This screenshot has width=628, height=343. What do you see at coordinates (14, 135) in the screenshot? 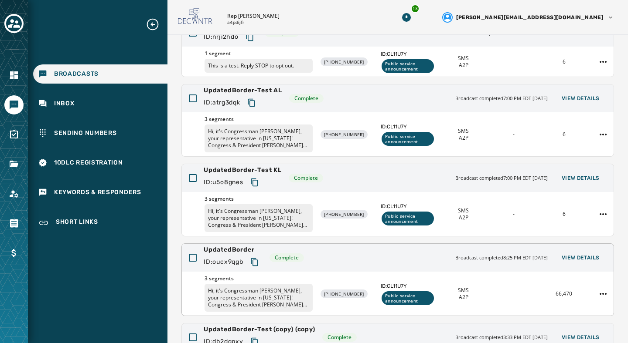
I see `a: Navigate to Surveys` at bounding box center [14, 135].